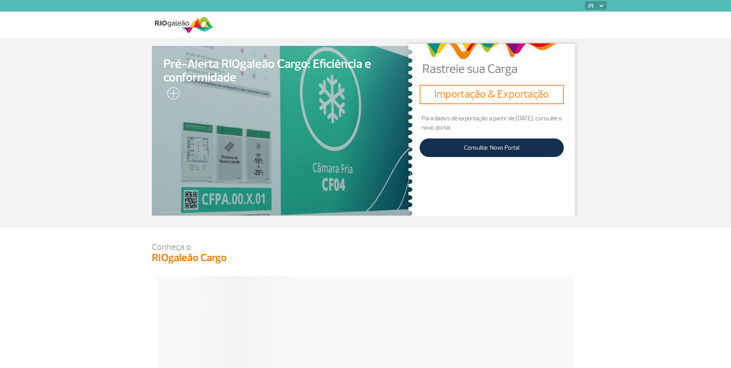 The height and width of the screenshot is (368, 731). Describe the element at coordinates (491, 148) in the screenshot. I see `a: Consultar Novo Portal` at that location.